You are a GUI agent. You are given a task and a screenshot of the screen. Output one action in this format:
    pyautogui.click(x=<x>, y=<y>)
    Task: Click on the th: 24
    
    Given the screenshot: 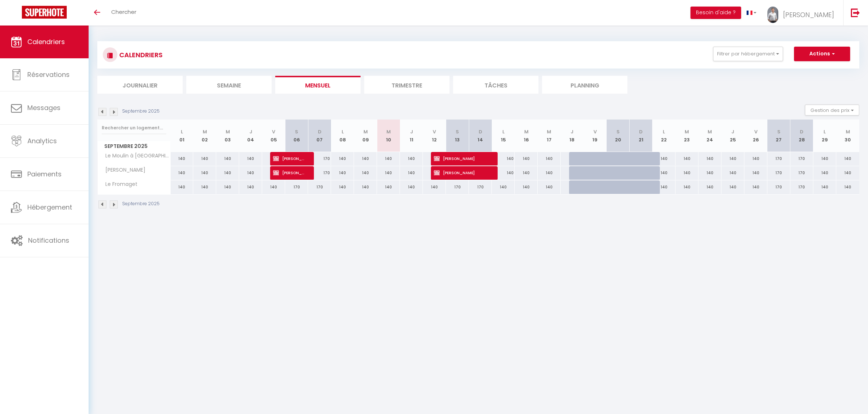 What is the action you would take?
    pyautogui.click(x=710, y=135)
    